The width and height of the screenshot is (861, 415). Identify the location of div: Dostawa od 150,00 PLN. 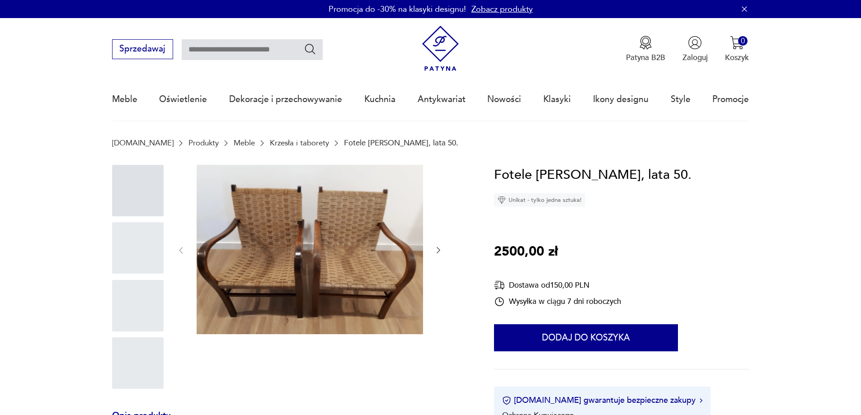
(557, 285).